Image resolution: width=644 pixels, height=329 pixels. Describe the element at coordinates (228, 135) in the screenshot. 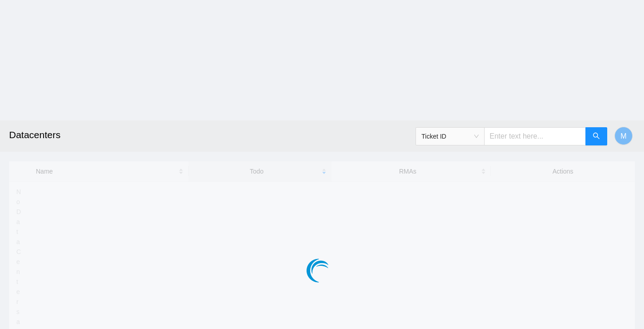

I see `h2: Datacenters` at that location.